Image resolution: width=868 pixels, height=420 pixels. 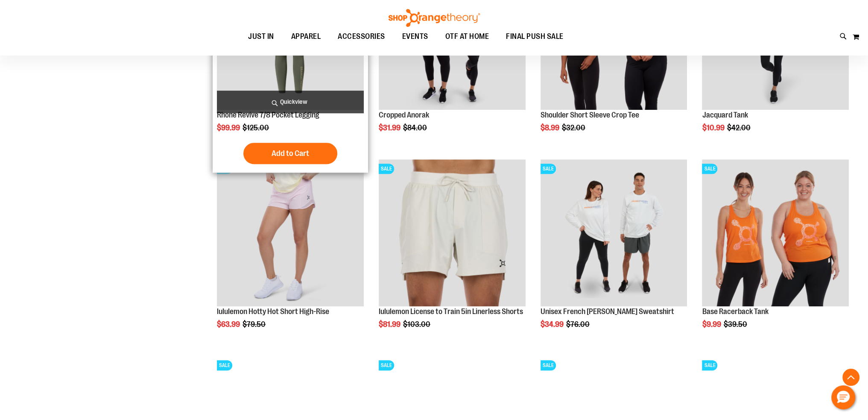 What do you see at coordinates (844, 397) in the screenshot?
I see `button: Hello, have a question? Let’s chat.` at bounding box center [844, 397].